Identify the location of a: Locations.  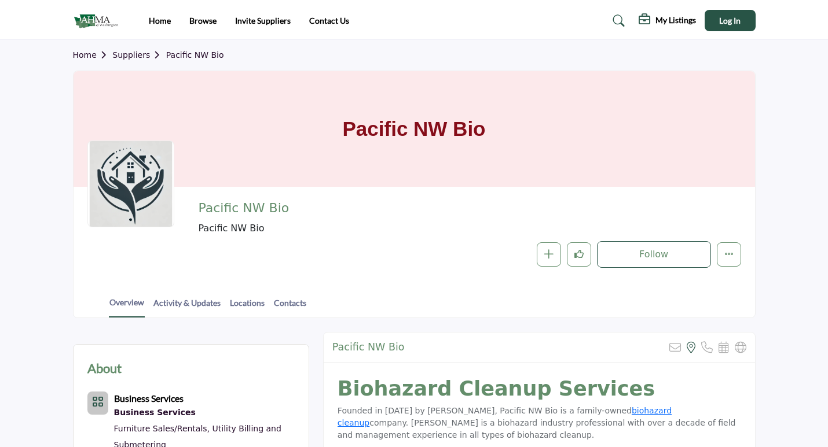
(247, 307).